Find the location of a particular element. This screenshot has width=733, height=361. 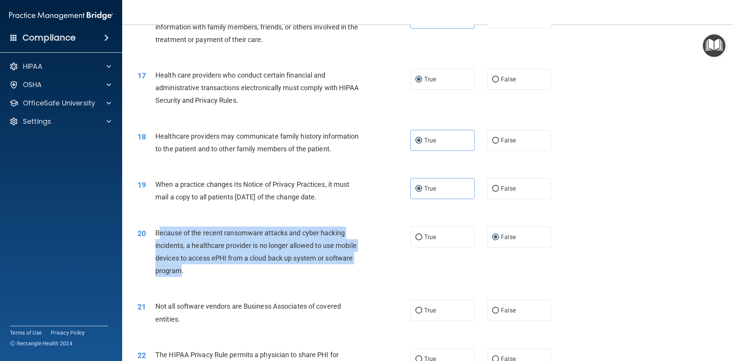

button: Open Resource Center is located at coordinates (714, 45).